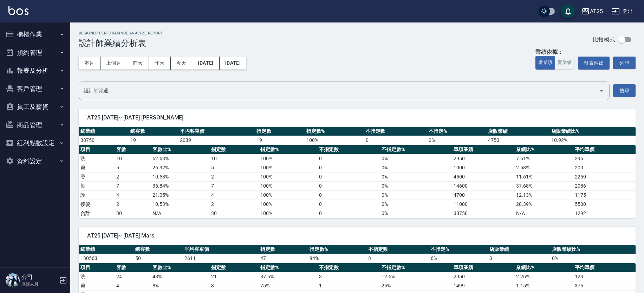  I want to click on td: 375, so click(605, 286).